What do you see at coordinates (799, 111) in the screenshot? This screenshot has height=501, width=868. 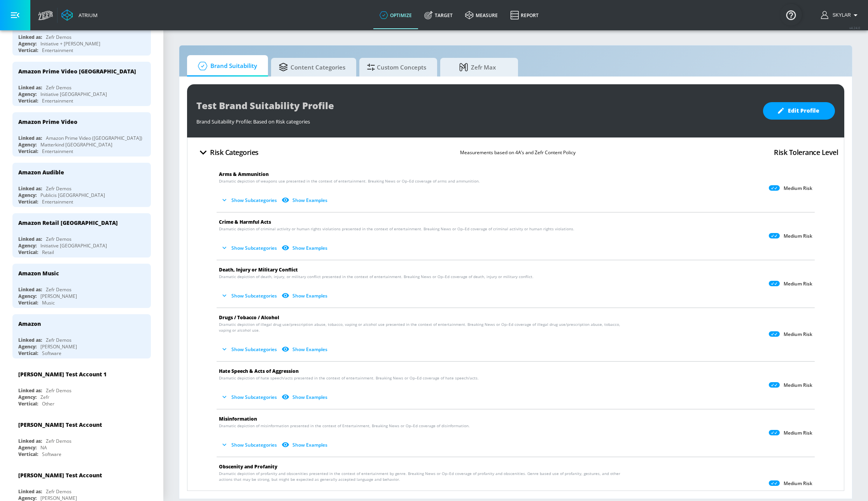 I see `span: Edit Profile` at bounding box center [799, 111].